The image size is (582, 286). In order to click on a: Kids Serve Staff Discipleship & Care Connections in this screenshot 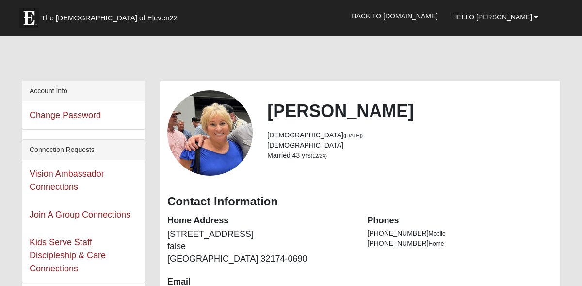, I will do `click(67, 255)`.